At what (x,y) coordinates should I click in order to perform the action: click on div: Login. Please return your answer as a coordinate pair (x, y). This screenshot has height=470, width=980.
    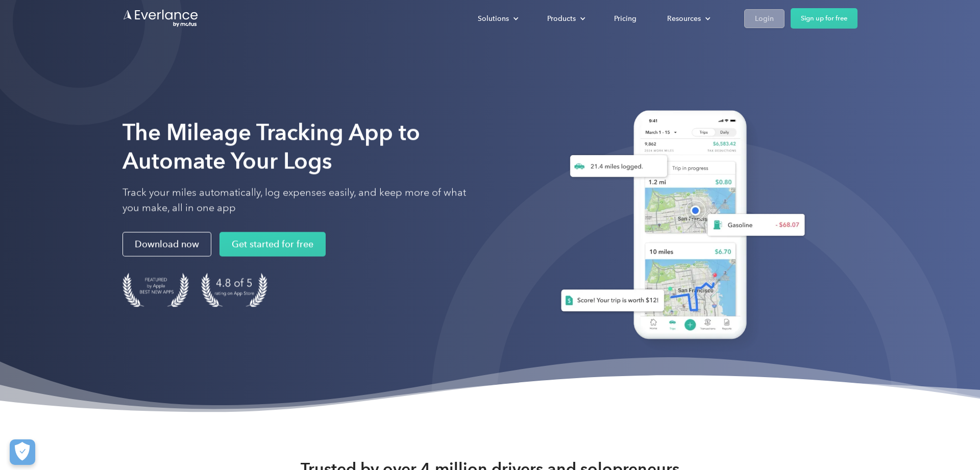
    Looking at the image, I should click on (764, 19).